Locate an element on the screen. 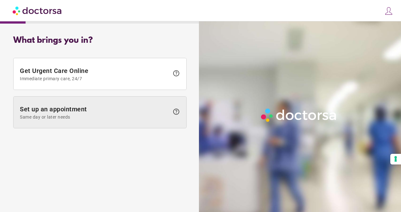 Image resolution: width=401 pixels, height=212 pixels. span: Set up an appointment is located at coordinates (95, 112).